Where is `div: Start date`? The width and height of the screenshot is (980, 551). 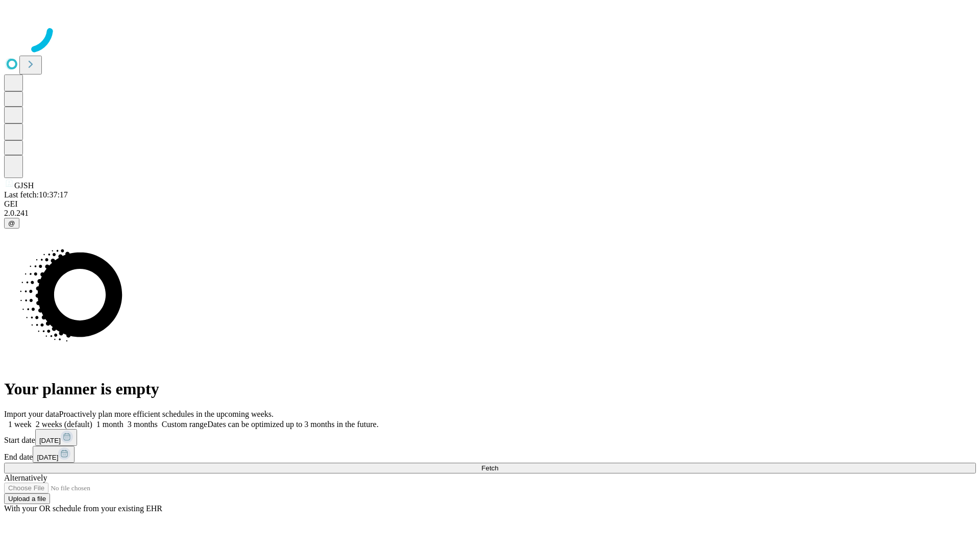 div: Start date is located at coordinates (490, 438).